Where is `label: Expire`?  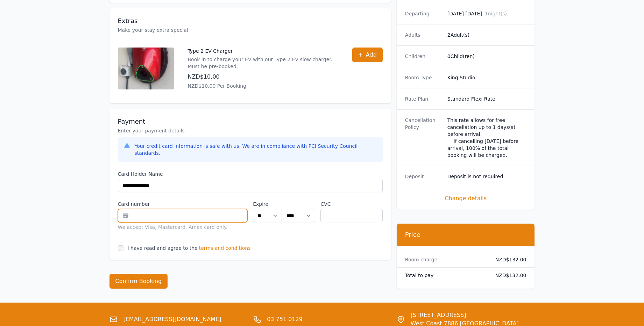 label: Expire is located at coordinates (267, 204).